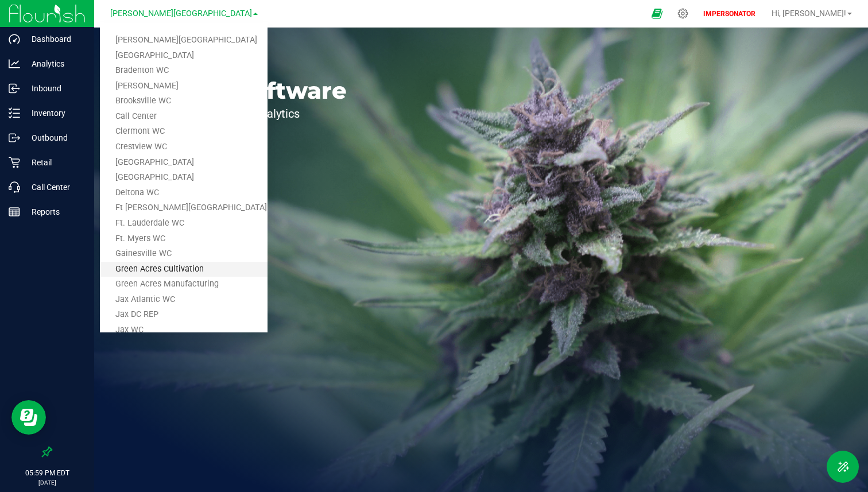 The width and height of the screenshot is (868, 492). Describe the element at coordinates (184, 284) in the screenshot. I see `a: Green Acres Manufacturing` at that location.